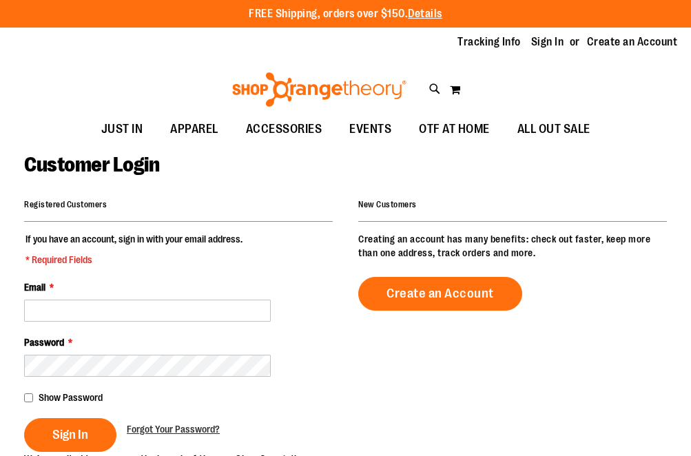 This screenshot has width=691, height=456. I want to click on span: ACCESSORIES, so click(284, 129).